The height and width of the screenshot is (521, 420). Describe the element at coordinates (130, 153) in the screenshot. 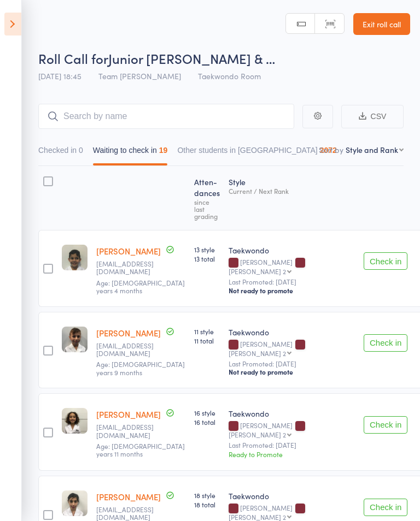

I see `button: Waiting to check in19` at that location.